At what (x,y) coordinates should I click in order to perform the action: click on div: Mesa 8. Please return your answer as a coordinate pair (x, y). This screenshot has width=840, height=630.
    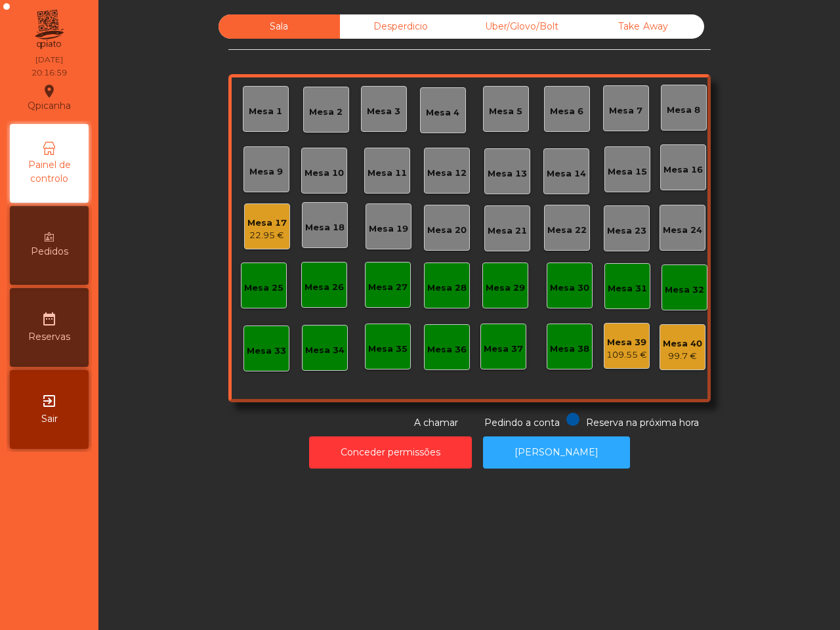
    Looking at the image, I should click on (683, 111).